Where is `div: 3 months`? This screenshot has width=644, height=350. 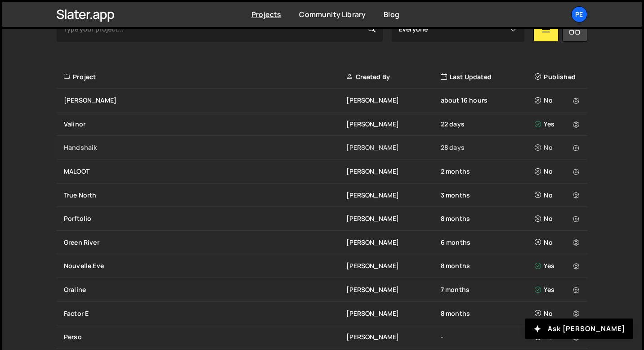
div: 3 months is located at coordinates (487, 195).